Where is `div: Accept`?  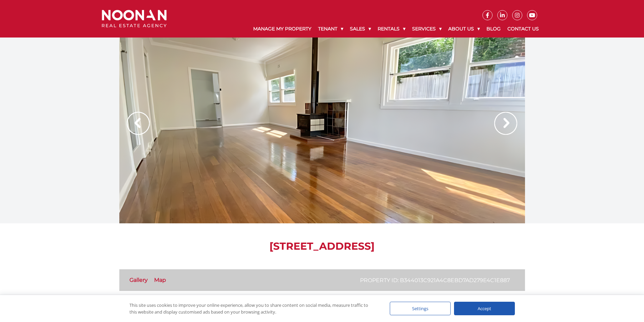
div: Accept is located at coordinates (484, 308).